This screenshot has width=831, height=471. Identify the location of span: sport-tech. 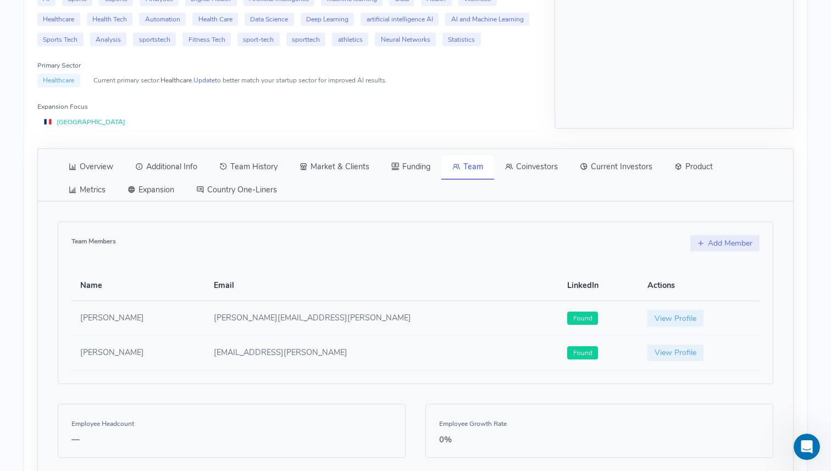
(258, 39).